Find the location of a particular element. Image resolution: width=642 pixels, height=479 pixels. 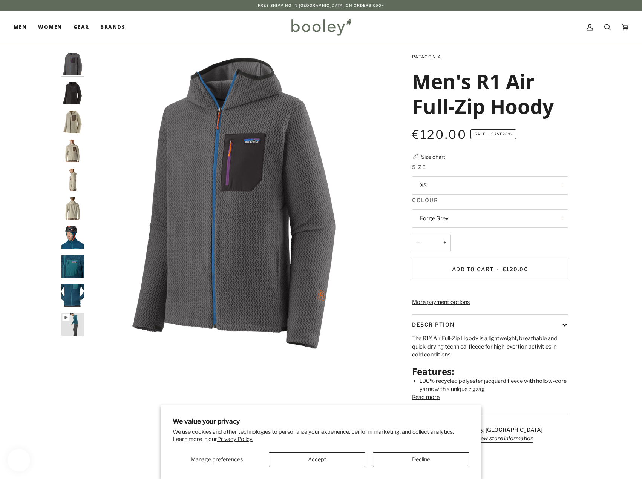

span: Women is located at coordinates (50, 27).